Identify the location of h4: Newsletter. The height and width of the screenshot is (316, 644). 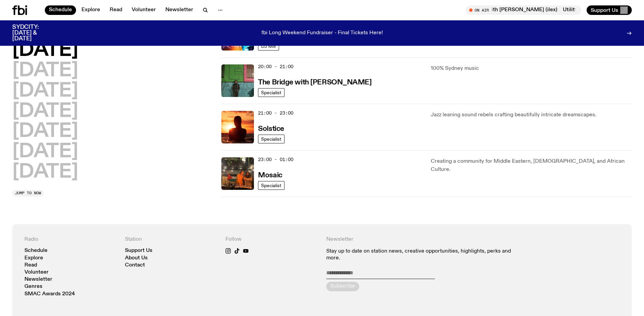
(422, 240).